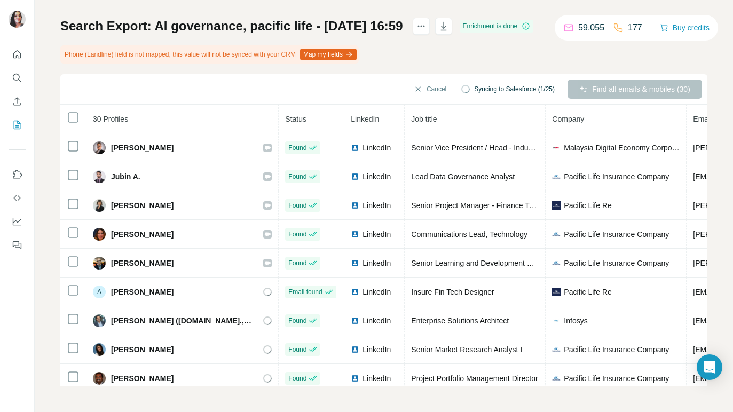 The height and width of the screenshot is (412, 733). I want to click on span: Company, so click(568, 119).